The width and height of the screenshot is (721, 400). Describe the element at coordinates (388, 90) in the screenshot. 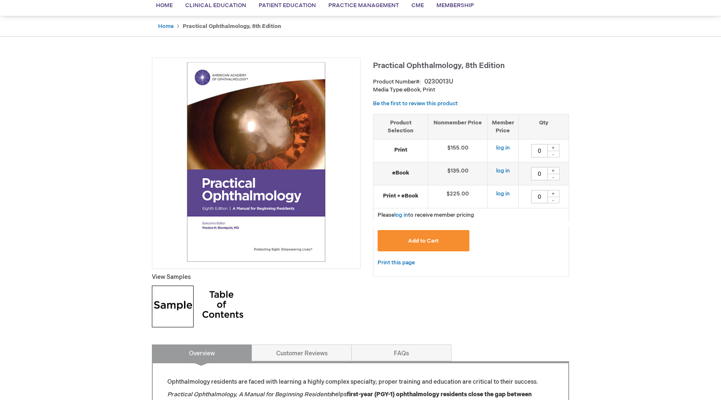

I see `strong: Media Type:` at that location.